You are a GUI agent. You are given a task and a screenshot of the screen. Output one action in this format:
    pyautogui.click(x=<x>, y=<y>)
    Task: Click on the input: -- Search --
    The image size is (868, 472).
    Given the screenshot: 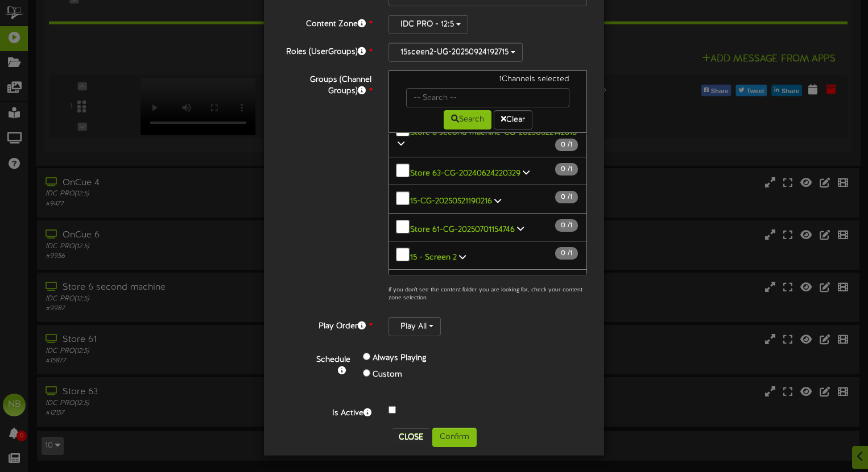 What is the action you would take?
    pyautogui.click(x=488, y=98)
    